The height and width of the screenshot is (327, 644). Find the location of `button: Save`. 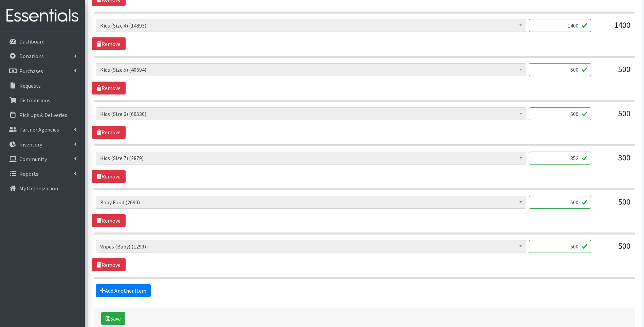

button: Save is located at coordinates (113, 318).